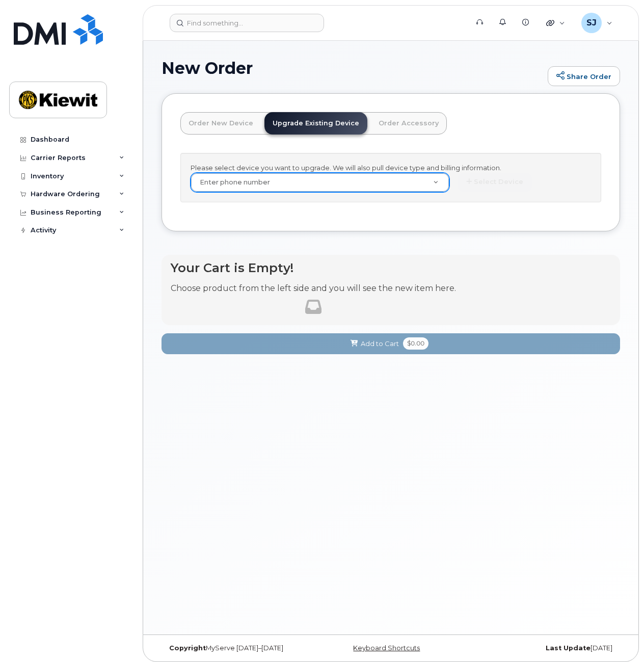 The image size is (644, 662). I want to click on p: Choose product from the left side and you will see the new item here., so click(313, 288).